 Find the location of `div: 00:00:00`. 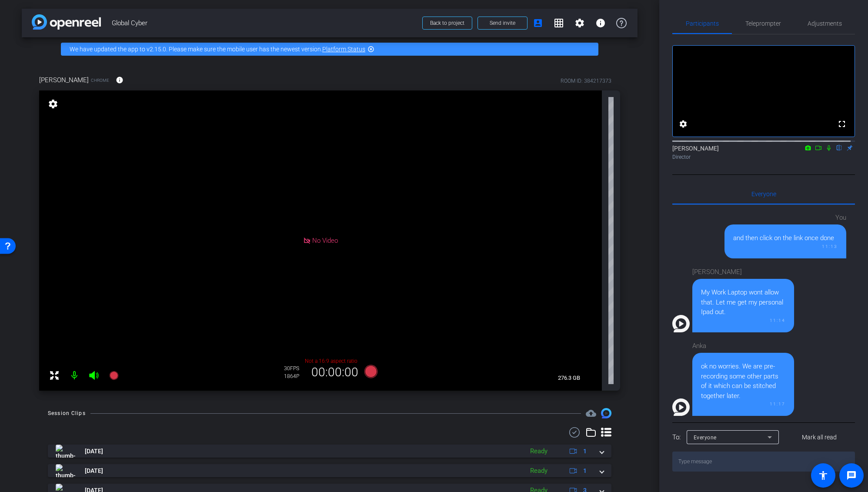

div: 00:00:00 is located at coordinates (335, 372).